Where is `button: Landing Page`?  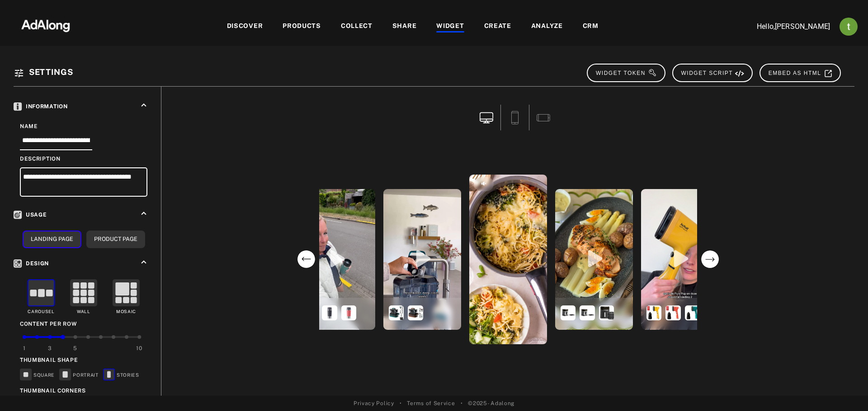
button: Landing Page is located at coordinates (52, 240).